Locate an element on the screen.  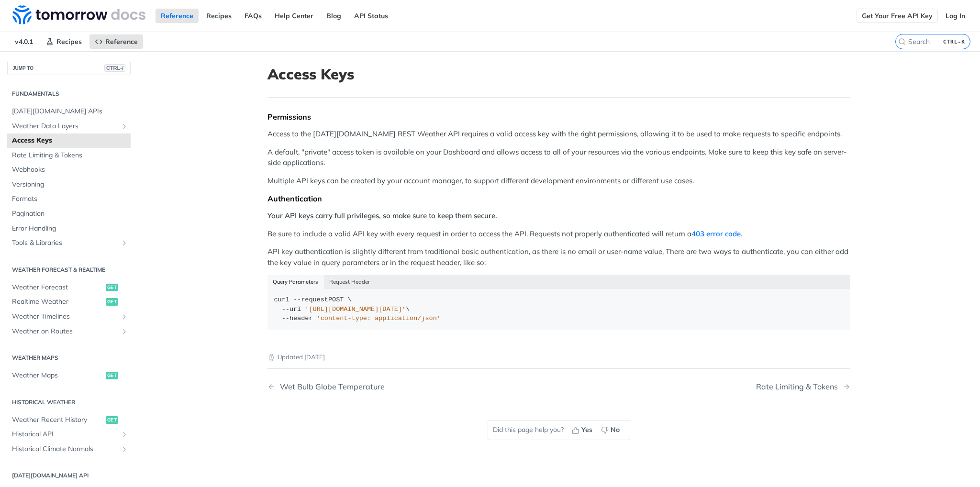
button: No is located at coordinates (611, 430).